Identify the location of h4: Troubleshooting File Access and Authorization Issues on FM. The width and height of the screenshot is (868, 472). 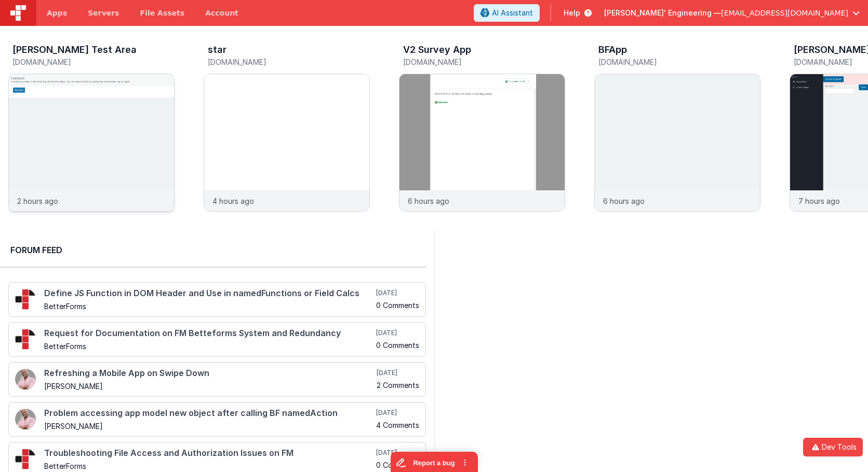
(208, 454).